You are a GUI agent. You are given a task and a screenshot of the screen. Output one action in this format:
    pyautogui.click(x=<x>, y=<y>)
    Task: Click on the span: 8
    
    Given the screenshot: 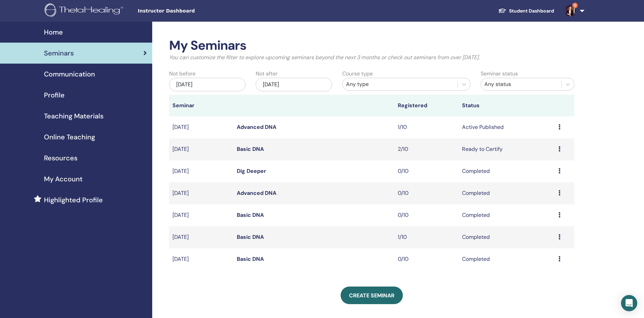 What is the action you would take?
    pyautogui.click(x=575, y=6)
    